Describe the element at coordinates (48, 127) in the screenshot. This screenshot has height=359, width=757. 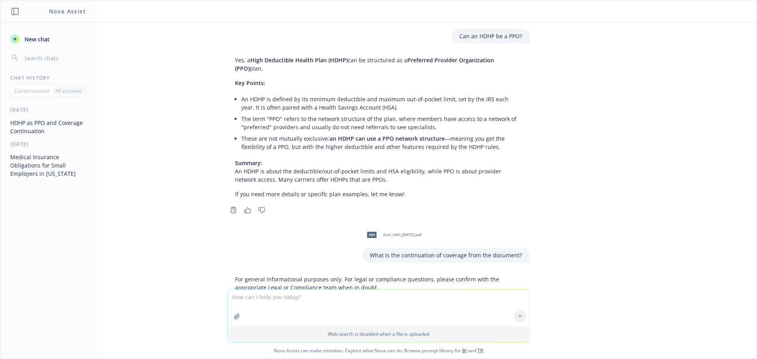
I see `button: HDHP as PPO and Coverage Continuation` at that location.